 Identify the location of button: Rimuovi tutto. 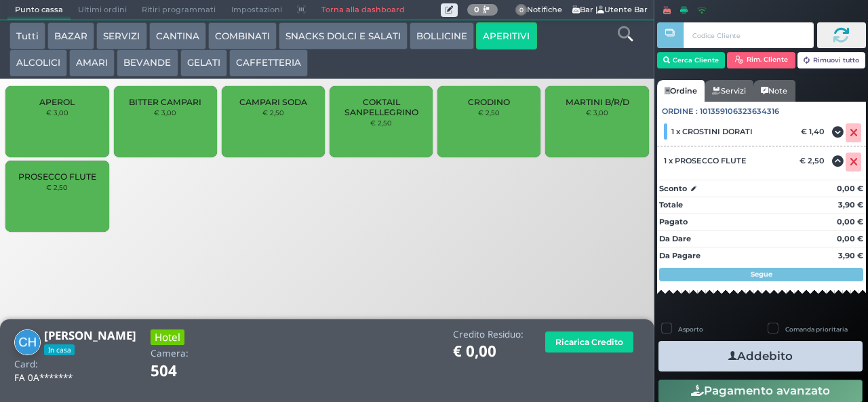
(832, 60).